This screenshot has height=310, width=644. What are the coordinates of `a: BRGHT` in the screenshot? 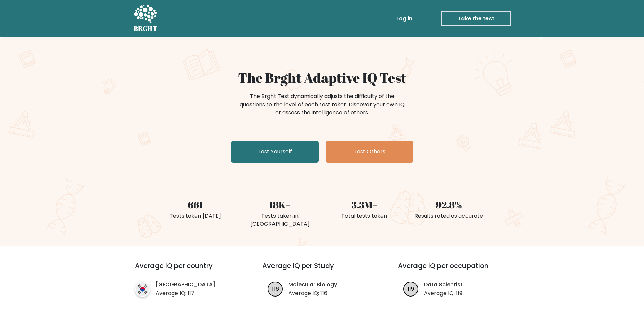 It's located at (145, 19).